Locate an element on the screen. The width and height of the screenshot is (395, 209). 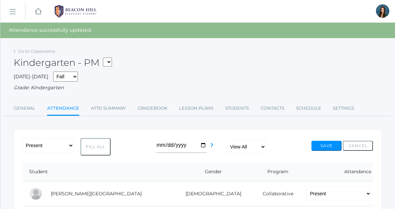
a: Students is located at coordinates (237, 108).